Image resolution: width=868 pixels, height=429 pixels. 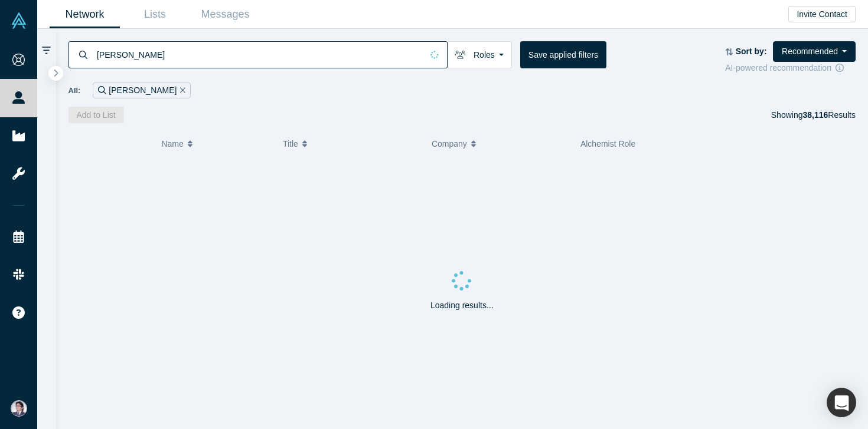 I want to click on button: Name, so click(x=215, y=144).